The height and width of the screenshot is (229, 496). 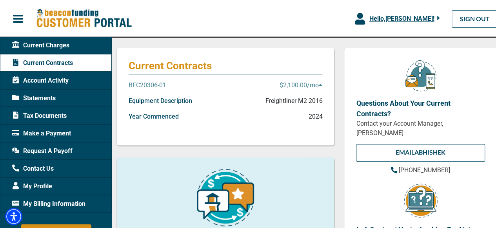 I want to click on span: Request A Payoff, so click(x=42, y=150).